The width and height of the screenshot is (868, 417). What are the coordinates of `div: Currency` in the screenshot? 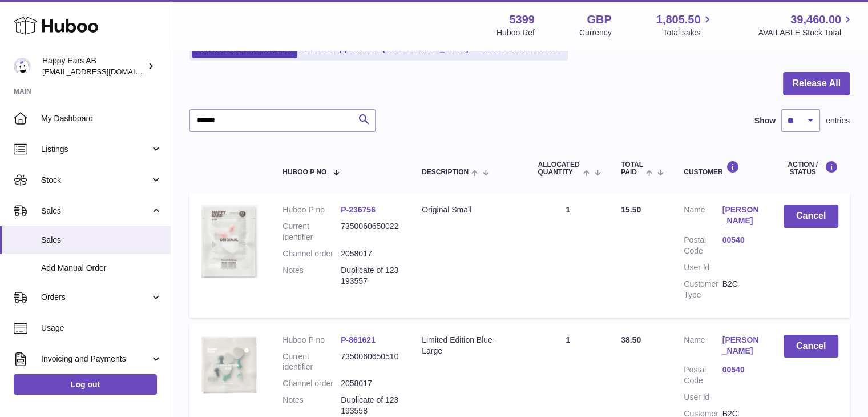 It's located at (596, 32).